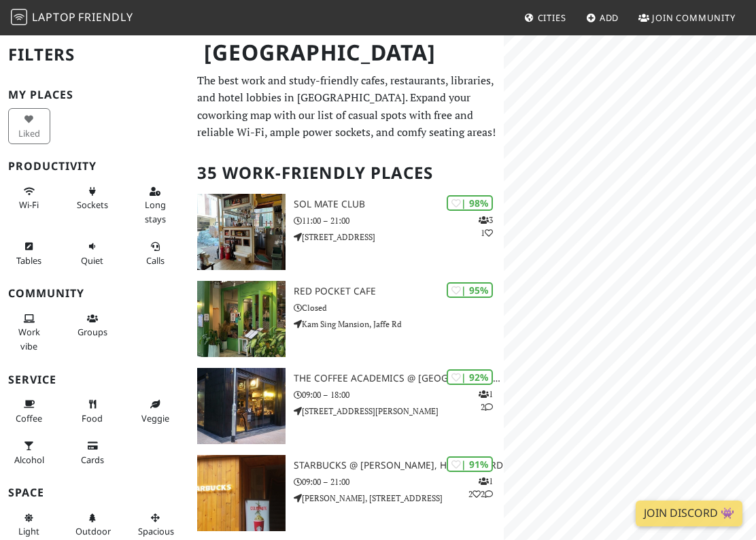 This screenshot has width=756, height=540. What do you see at coordinates (687, 18) in the screenshot?
I see `a: Join Community` at bounding box center [687, 18].